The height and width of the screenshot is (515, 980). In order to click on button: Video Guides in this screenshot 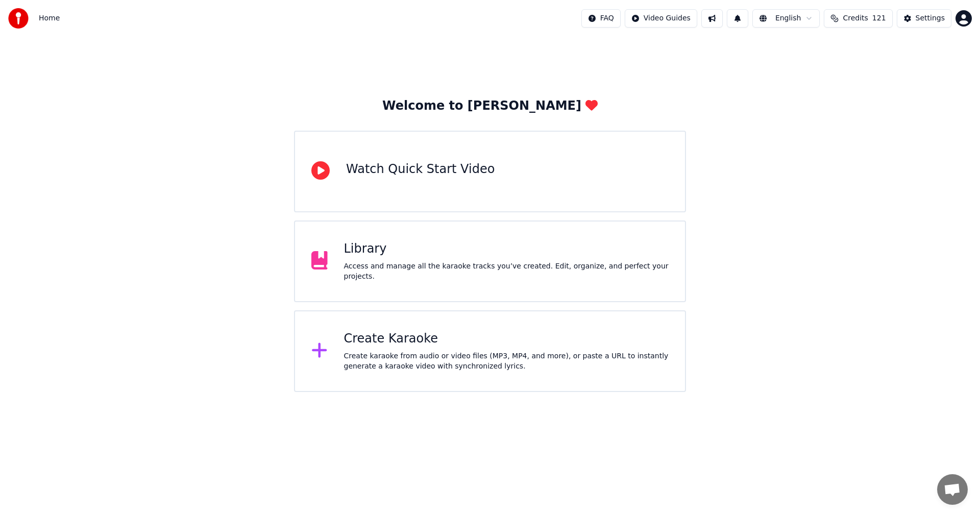, I will do `click(661, 18)`.